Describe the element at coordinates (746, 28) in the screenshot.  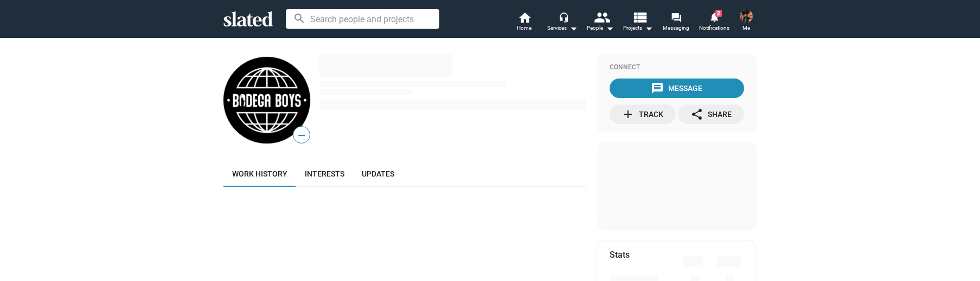
I see `span: Me` at that location.